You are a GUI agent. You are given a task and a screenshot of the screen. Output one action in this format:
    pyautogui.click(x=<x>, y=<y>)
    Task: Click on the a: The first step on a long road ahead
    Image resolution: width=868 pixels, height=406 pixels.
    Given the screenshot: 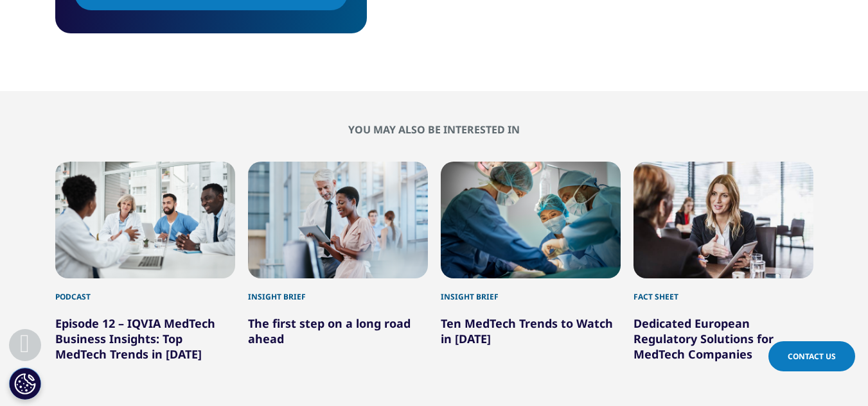 What is the action you would take?
    pyautogui.click(x=329, y=331)
    